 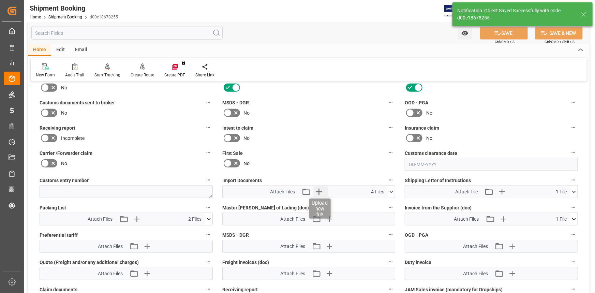 I want to click on span: Carrier /Forwarder claim, so click(x=66, y=153).